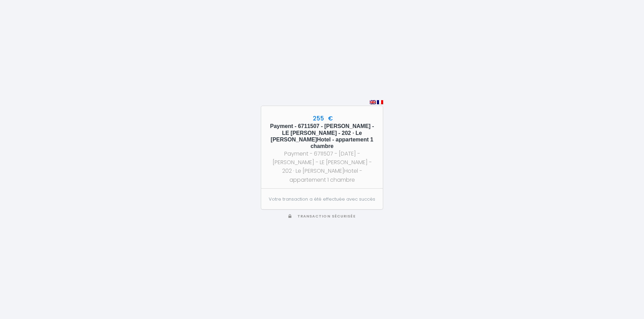 This screenshot has width=644, height=319. I want to click on img: en.png, so click(372, 102).